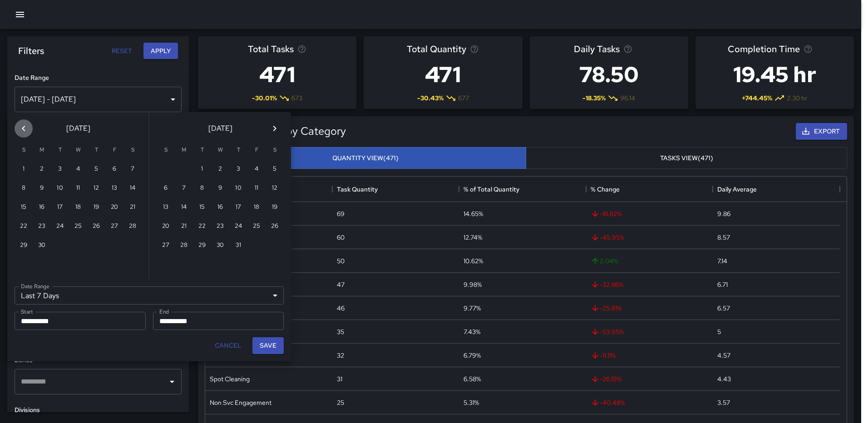  I want to click on div: Last 7 Days, so click(149, 296).